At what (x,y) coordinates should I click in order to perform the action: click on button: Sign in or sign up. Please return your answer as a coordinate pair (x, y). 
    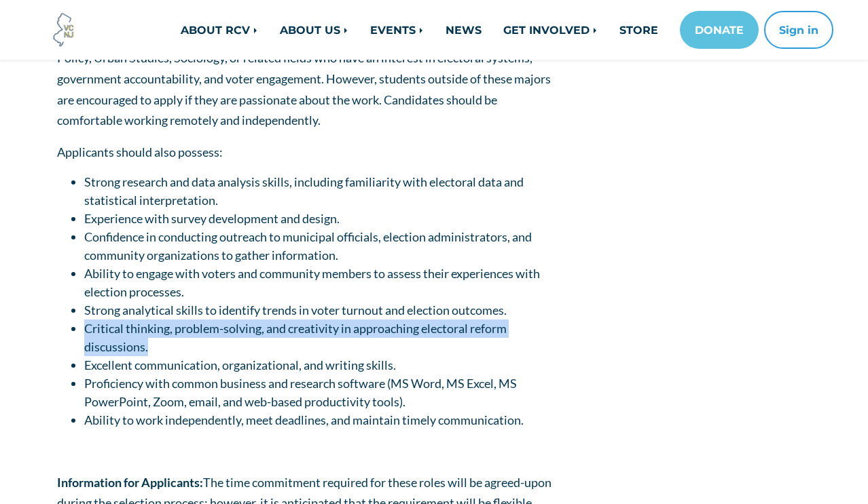
    Looking at the image, I should click on (799, 30).